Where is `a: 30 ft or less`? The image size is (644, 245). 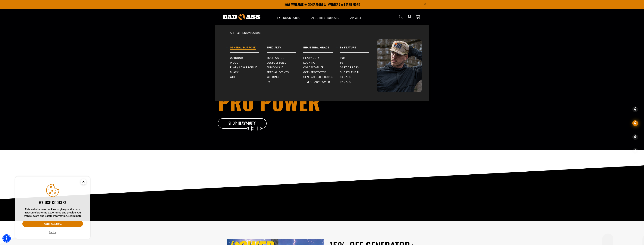
a: 30 ft or less is located at coordinates (358, 68).